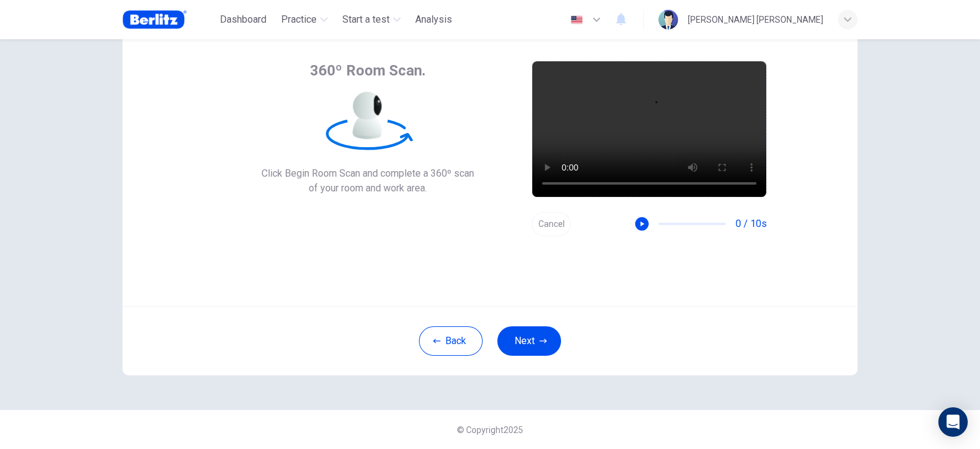  Describe the element at coordinates (243, 20) in the screenshot. I see `button: Dashboard` at that location.